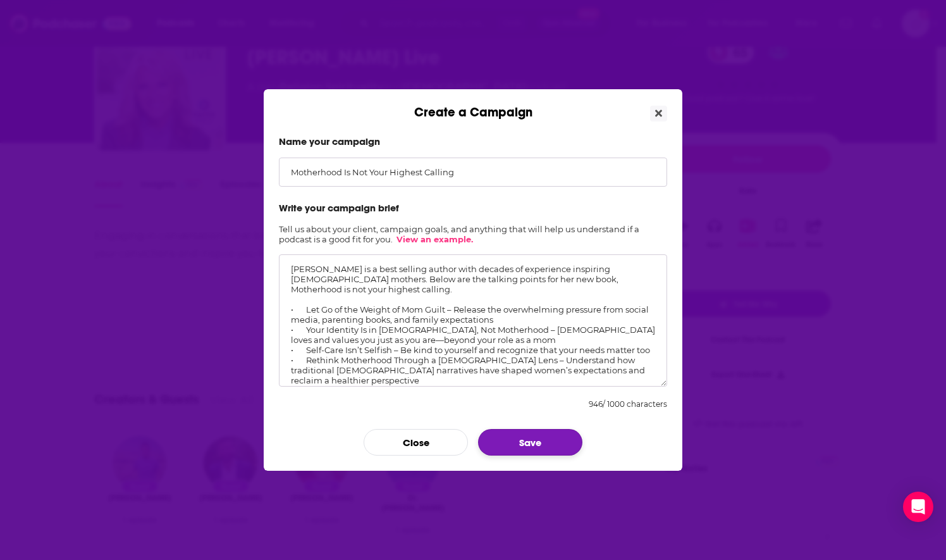  What do you see at coordinates (473, 104) in the screenshot?
I see `div: Create a Campaign` at bounding box center [473, 104].